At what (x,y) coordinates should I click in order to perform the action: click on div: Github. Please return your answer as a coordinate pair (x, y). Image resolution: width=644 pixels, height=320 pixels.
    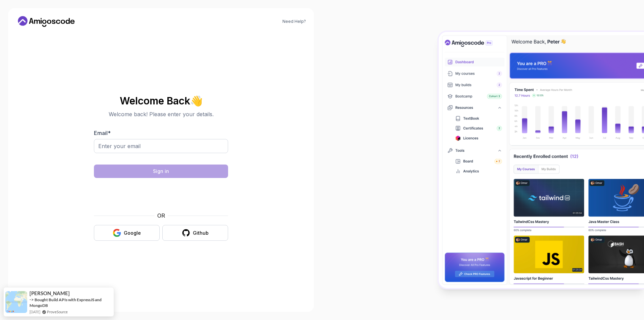
    Looking at the image, I should click on (201, 233).